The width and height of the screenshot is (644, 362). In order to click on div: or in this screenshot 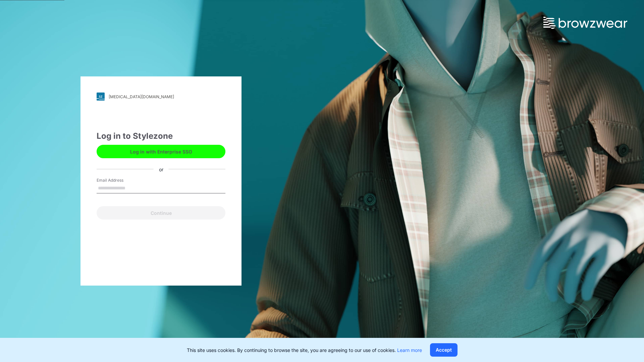, I will do `click(161, 169)`.